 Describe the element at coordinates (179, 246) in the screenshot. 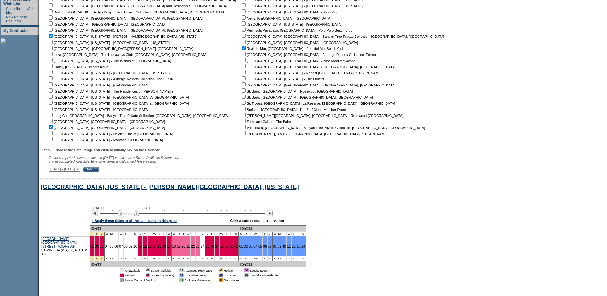

I see `a: 19` at that location.